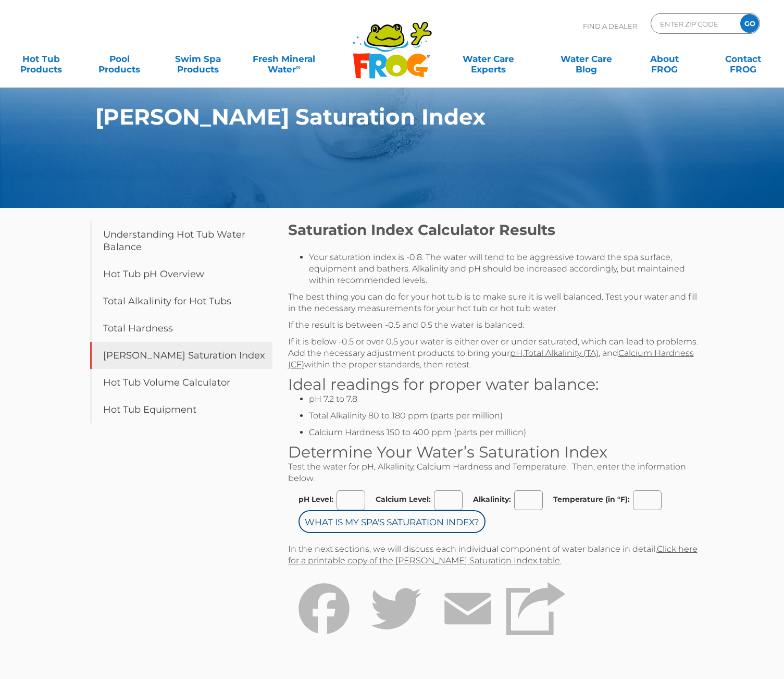 This screenshot has height=679, width=784. I want to click on a: Hot TubProducts, so click(41, 59).